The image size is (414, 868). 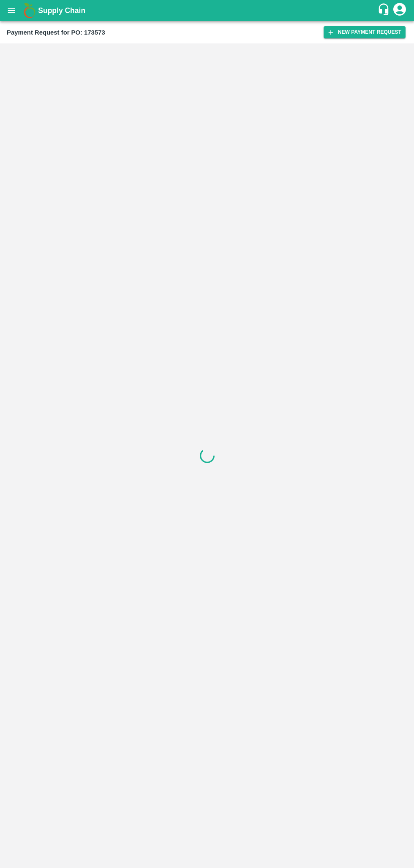 I want to click on div: customer-support, so click(x=384, y=11).